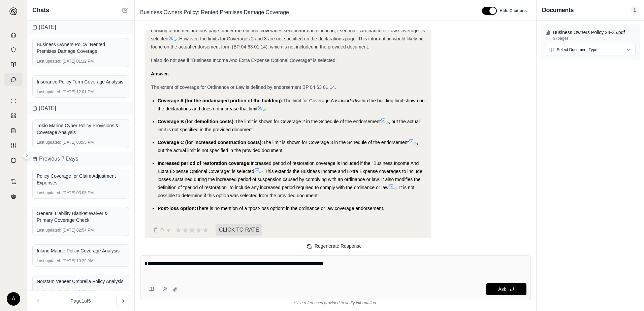 This screenshot has width=644, height=311. I want to click on div: Edit Title, so click(305, 13).